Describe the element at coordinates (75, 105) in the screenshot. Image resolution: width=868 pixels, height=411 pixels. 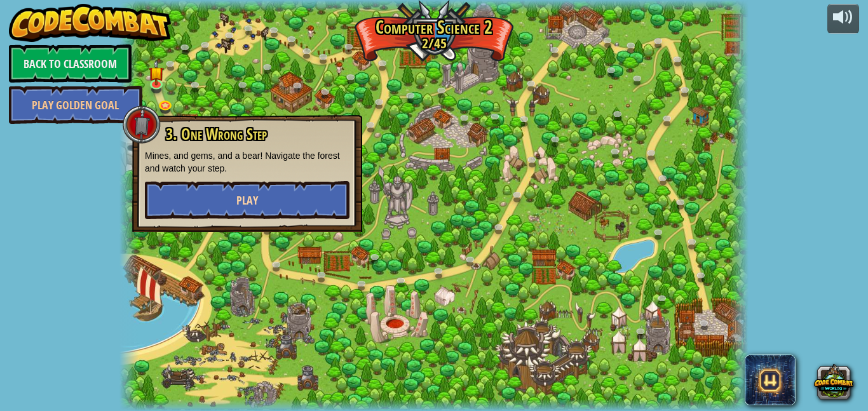
I see `a: Play Golden Goal` at that location.